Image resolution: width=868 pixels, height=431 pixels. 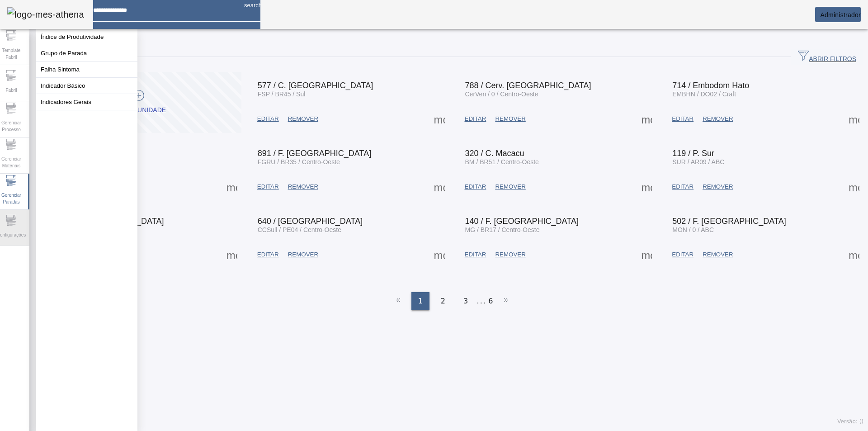 I want to click on span: Versão: (), so click(x=850, y=422).